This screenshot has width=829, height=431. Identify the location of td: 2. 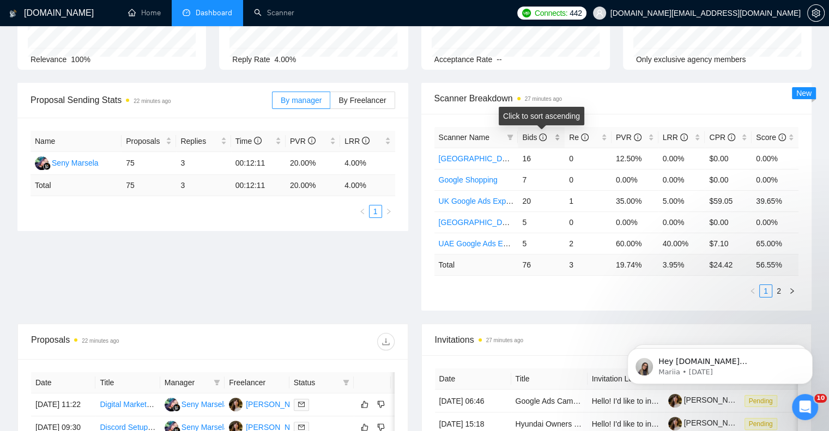
(588, 243).